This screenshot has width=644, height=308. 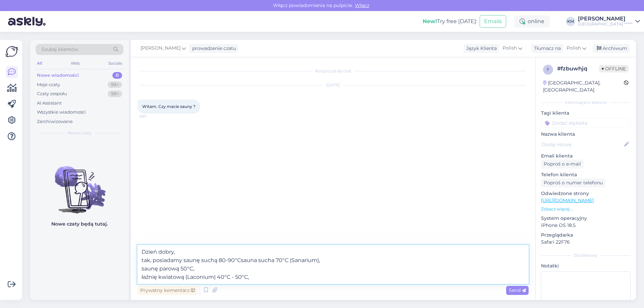 What do you see at coordinates (12, 51) in the screenshot?
I see `img: Askly Logo` at bounding box center [12, 51].